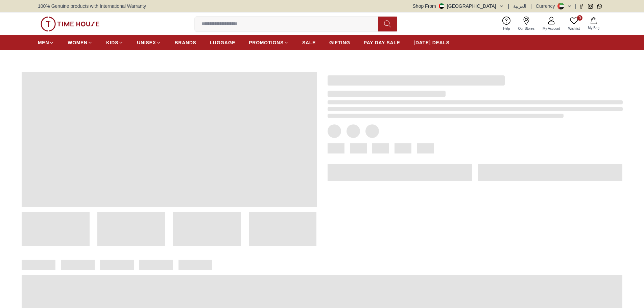 The image size is (644, 308). What do you see at coordinates (309, 43) in the screenshot?
I see `span: SALE` at bounding box center [309, 43].